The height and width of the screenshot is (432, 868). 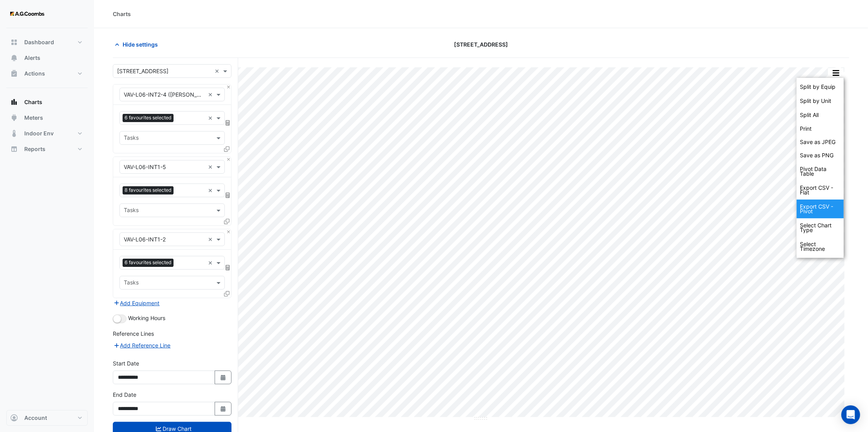 What do you see at coordinates (47, 118) in the screenshot?
I see `button: Meters` at bounding box center [47, 118].